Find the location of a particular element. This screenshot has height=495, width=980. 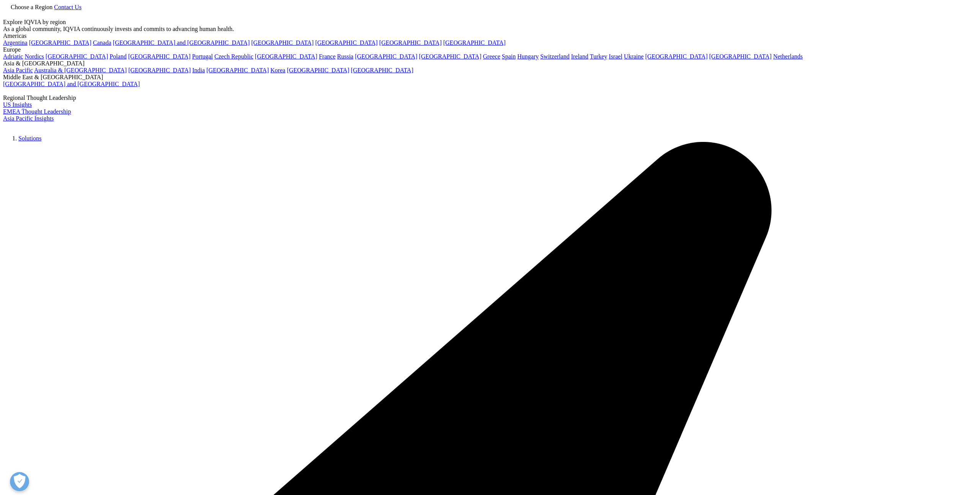

a: EMEA Thought Leadership is located at coordinates (36, 111).